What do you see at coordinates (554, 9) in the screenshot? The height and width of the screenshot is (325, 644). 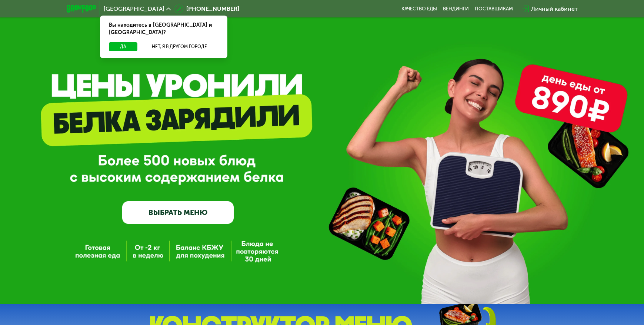 I see `div: Личный кабинет` at bounding box center [554, 9].